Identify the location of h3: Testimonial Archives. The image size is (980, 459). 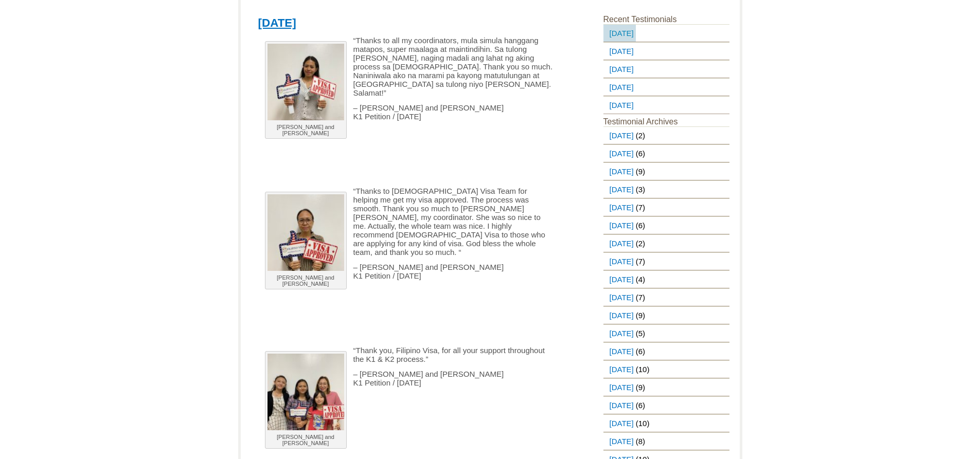
(667, 120).